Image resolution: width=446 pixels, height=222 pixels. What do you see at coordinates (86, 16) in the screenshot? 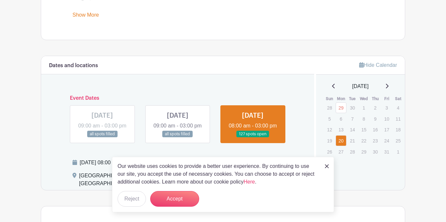
I see `a: Show More` at bounding box center [86, 16].